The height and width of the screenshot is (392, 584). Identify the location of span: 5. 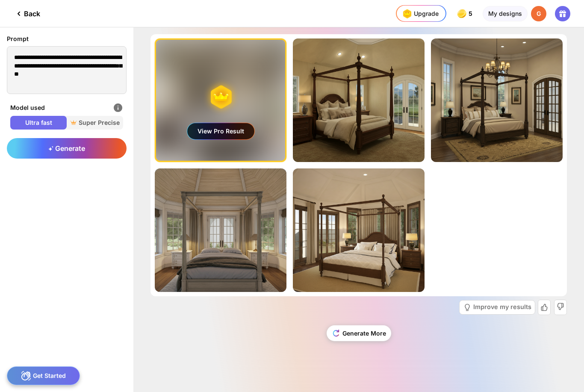
(471, 14).